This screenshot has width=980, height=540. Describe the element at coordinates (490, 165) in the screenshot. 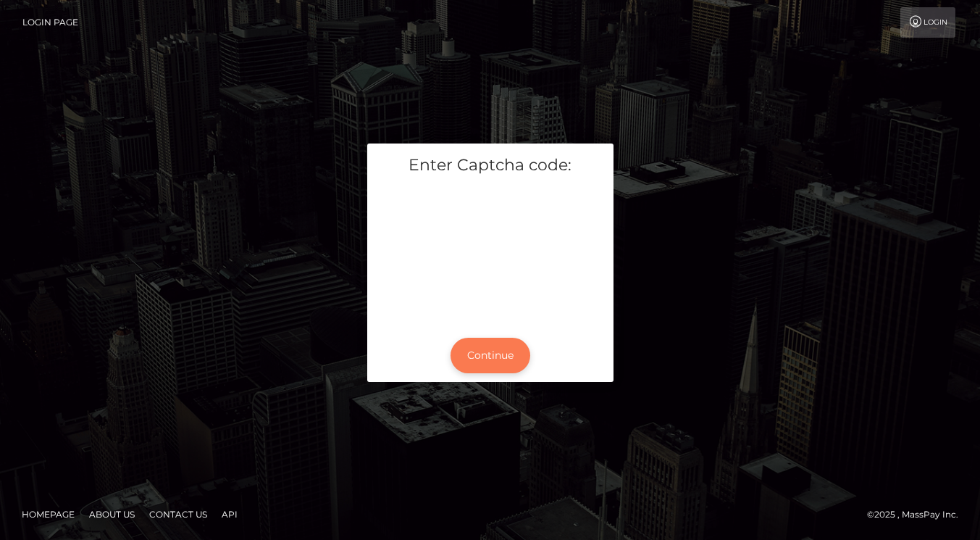

I see `h5: Enter Captcha code:` at that location.